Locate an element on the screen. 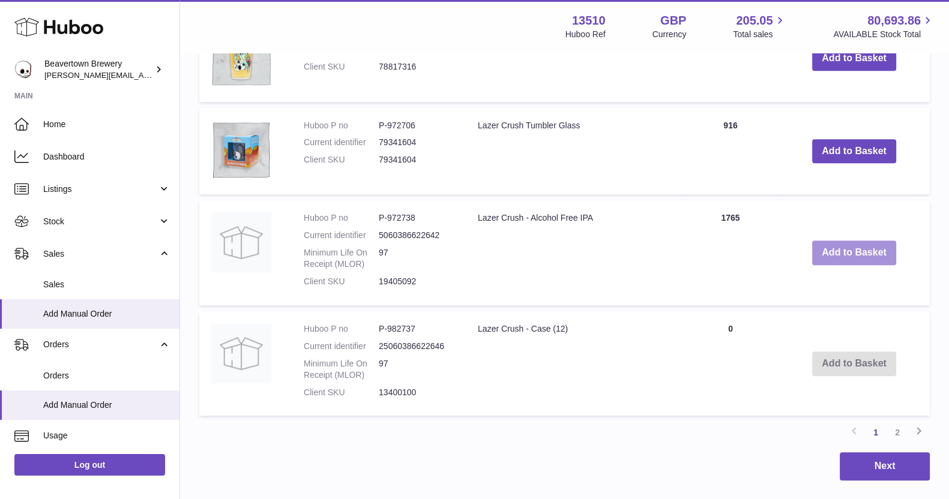  td: Lazer Crush Pint Glass is located at coordinates (574, 58).